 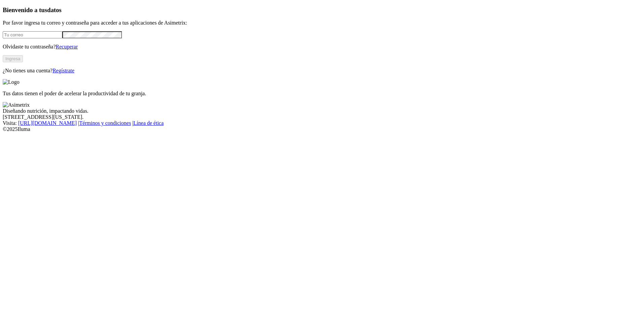 I want to click on button: Ingresa, so click(x=13, y=59).